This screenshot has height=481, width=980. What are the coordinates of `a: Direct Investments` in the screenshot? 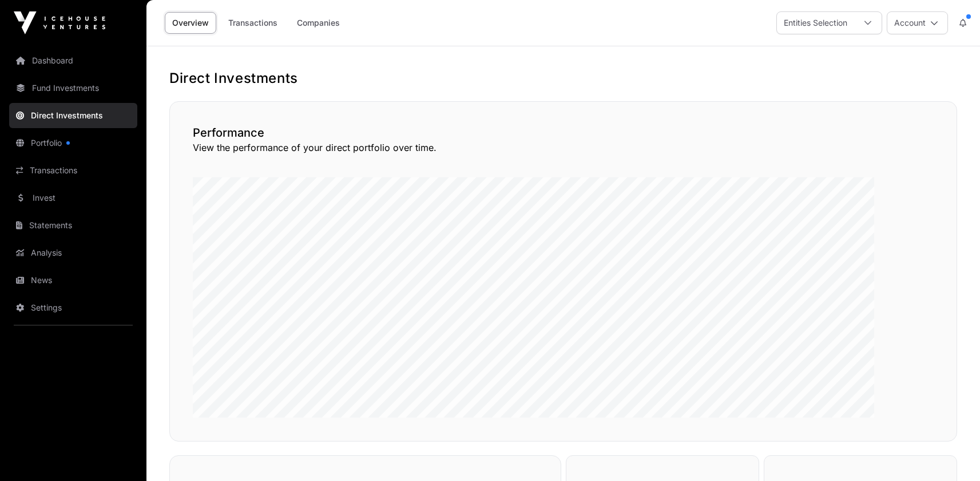 It's located at (73, 115).